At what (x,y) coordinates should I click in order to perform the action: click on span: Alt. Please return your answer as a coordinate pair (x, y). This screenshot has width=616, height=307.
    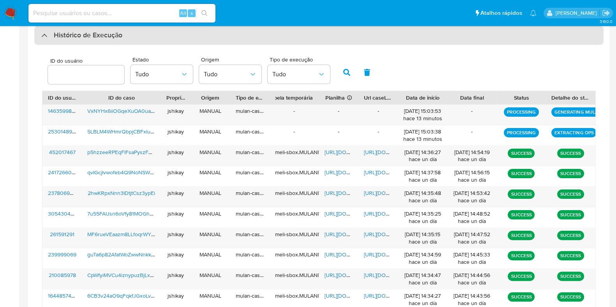
    Looking at the image, I should click on (183, 13).